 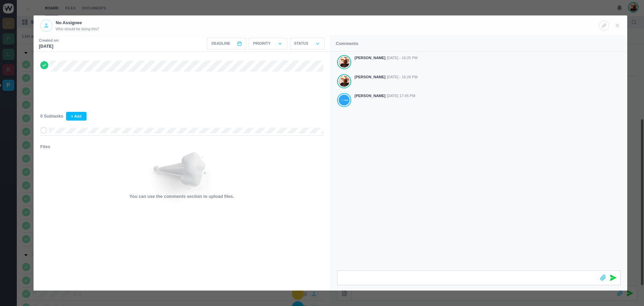 What do you see at coordinates (78, 29) in the screenshot?
I see `span: Who should be doing this?` at bounding box center [78, 29].